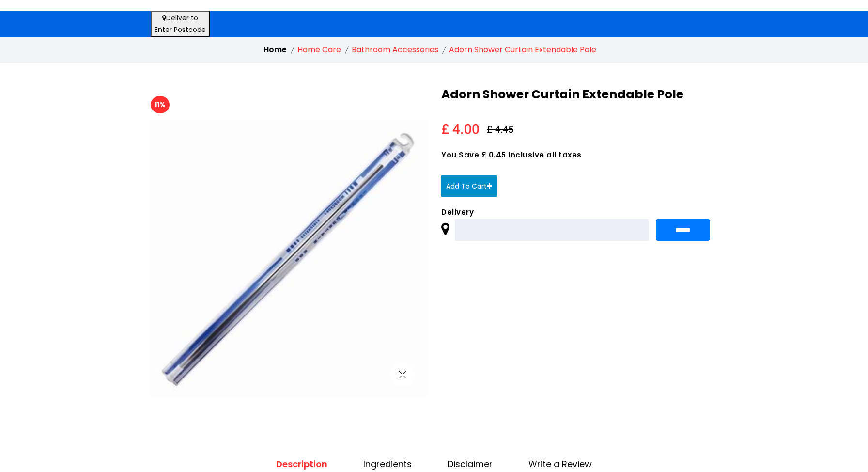  Describe the element at coordinates (500, 130) in the screenshot. I see `span: £ 4.45` at that location.